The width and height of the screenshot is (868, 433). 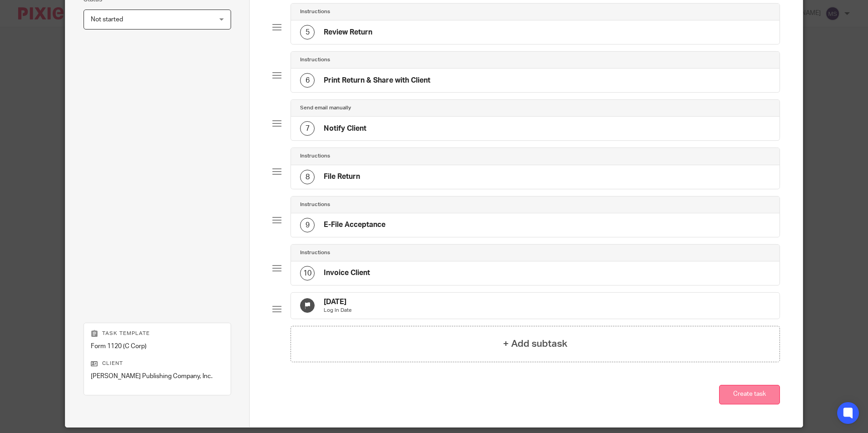 I want to click on div: 8, so click(x=307, y=177).